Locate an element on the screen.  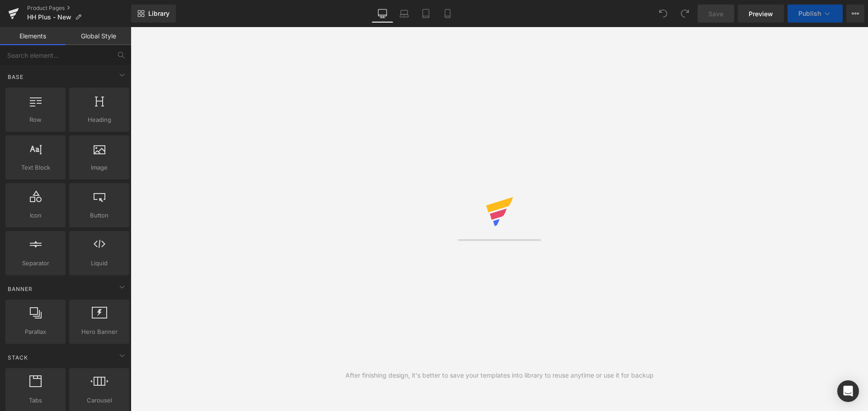
a: Laptop is located at coordinates (404, 14).